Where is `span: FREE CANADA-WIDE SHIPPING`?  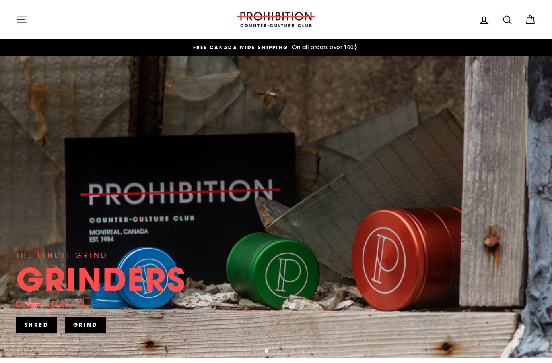
span: FREE CANADA-WIDE SHIPPING is located at coordinates (241, 47).